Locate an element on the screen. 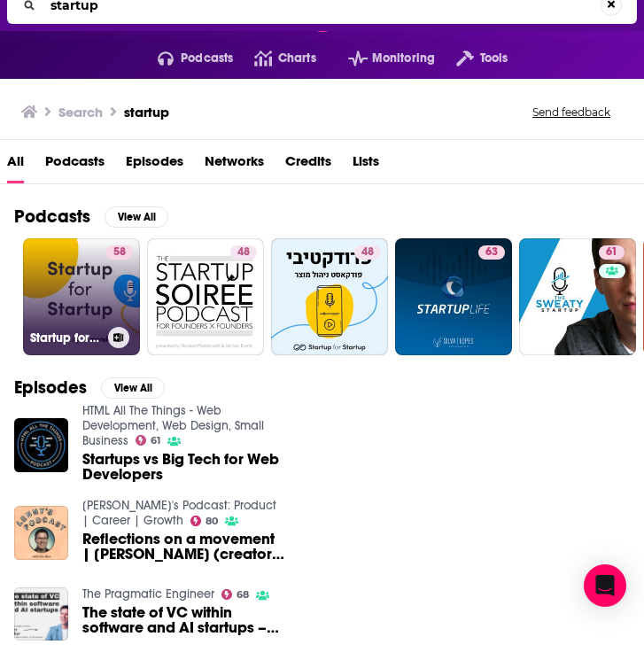 This screenshot has height=660, width=644. a: Credits is located at coordinates (308, 165).